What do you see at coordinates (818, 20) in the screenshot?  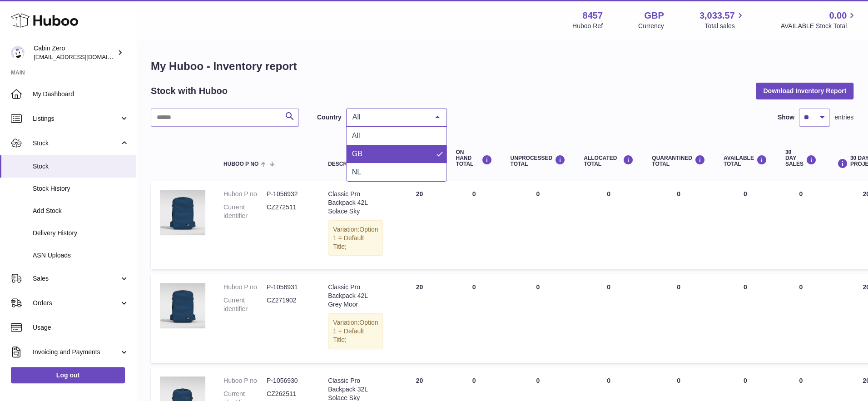 I see `a: 0.00 AVAILABLE Stock Total` at bounding box center [818, 20].